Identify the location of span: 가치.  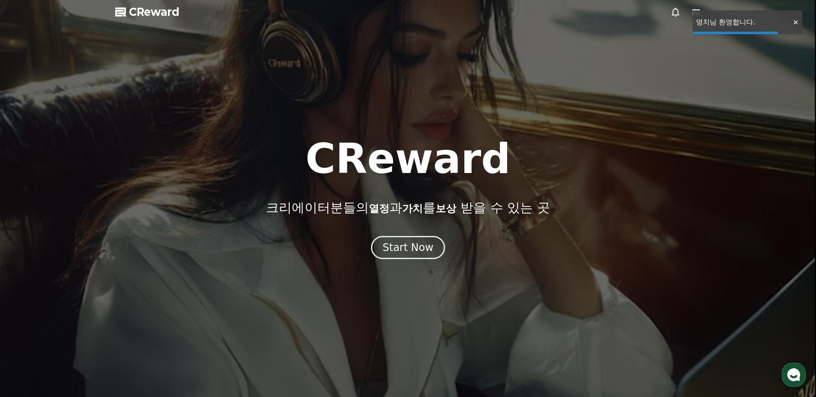
(413, 209).